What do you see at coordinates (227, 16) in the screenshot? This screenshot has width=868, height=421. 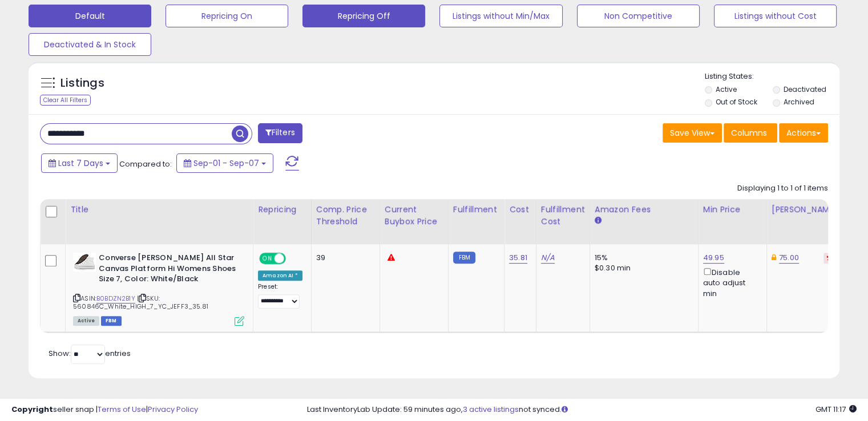 I see `button: Repricing On` at bounding box center [227, 16].